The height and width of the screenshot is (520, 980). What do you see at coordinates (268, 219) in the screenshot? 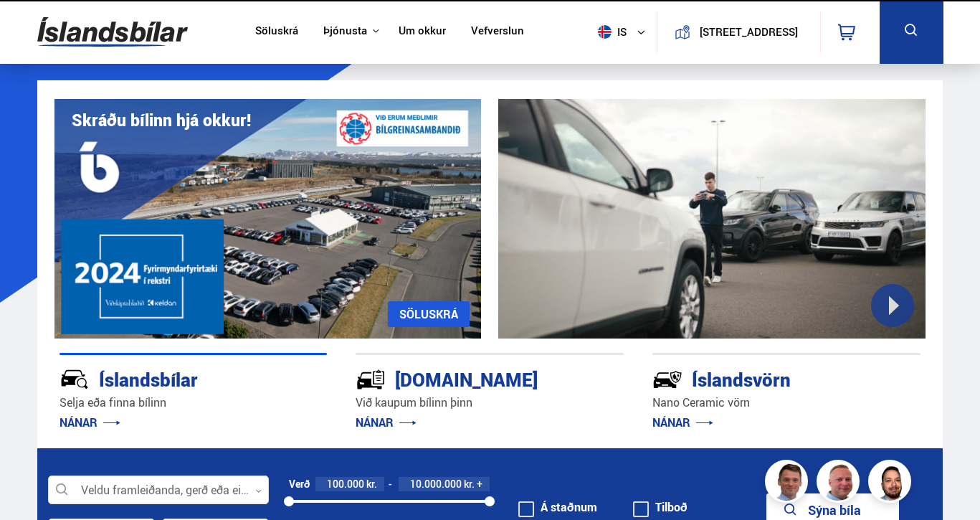
I see `img: eKx6w-_Home_640_.png` at bounding box center [268, 219].